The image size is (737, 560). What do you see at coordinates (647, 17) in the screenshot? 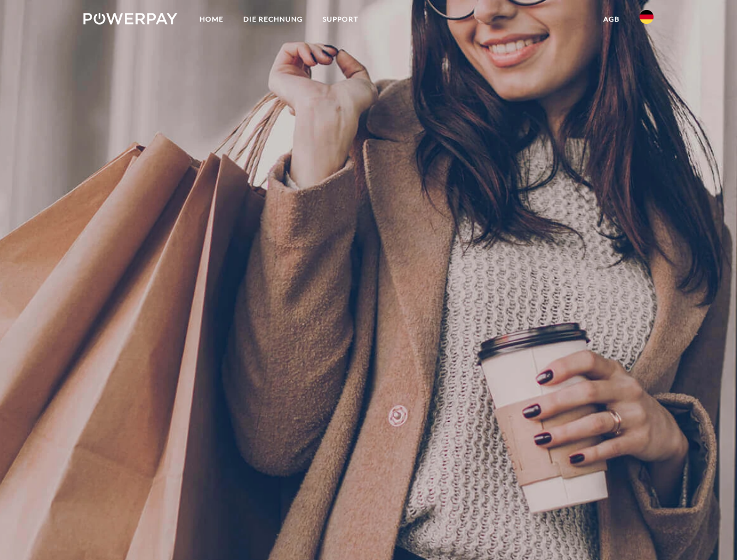
I see `img: de` at bounding box center [647, 17].